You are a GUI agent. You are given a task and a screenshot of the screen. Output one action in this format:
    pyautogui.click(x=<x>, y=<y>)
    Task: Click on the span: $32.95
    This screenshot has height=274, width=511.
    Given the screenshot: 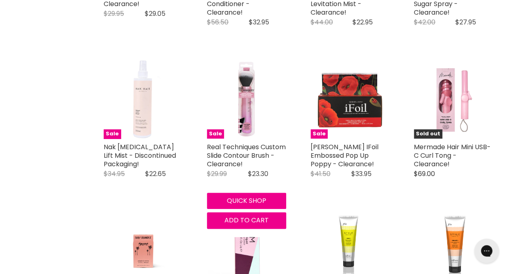 What is the action you would take?
    pyautogui.click(x=259, y=22)
    